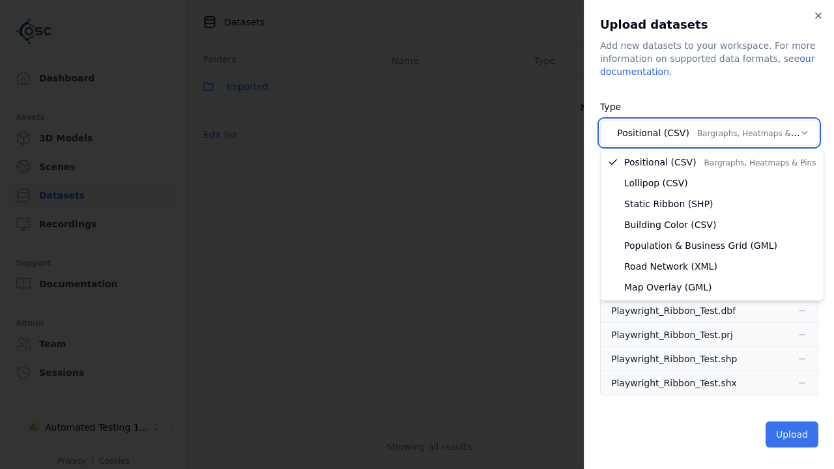  I want to click on span: Road Network (XML), so click(670, 266).